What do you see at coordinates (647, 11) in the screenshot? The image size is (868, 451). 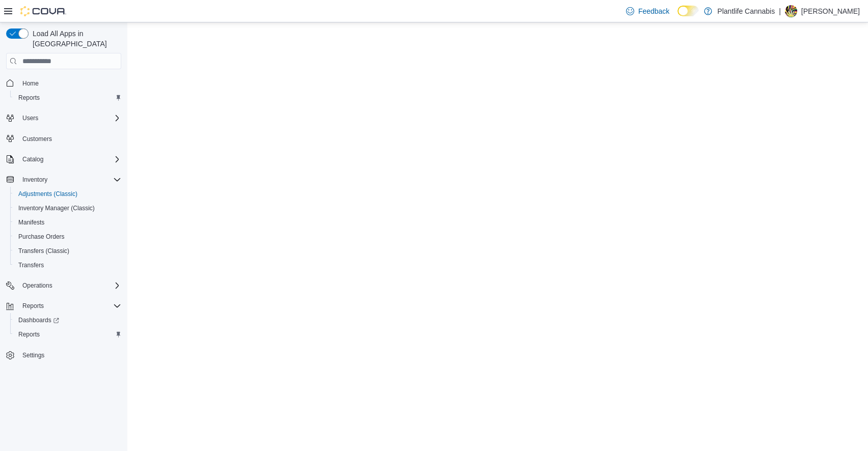 I see `a: Feedback` at bounding box center [647, 11].